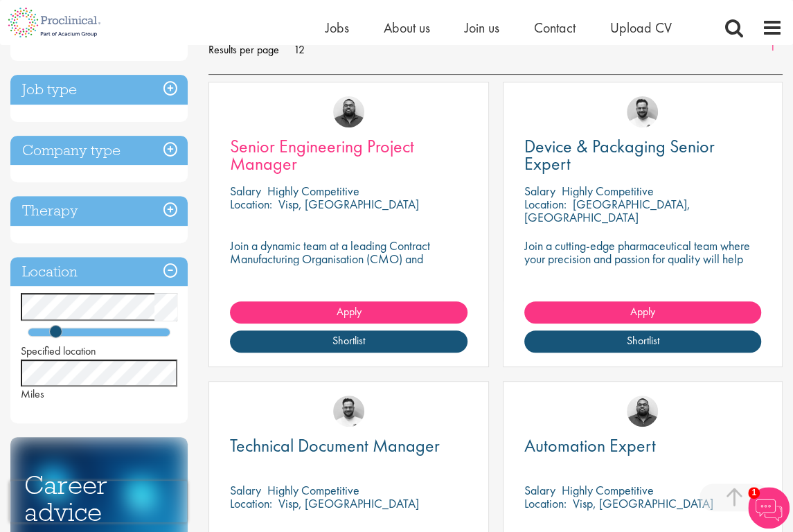 The width and height of the screenshot is (793, 532). Describe the element at coordinates (772, 47) in the screenshot. I see `a: 1` at that location.